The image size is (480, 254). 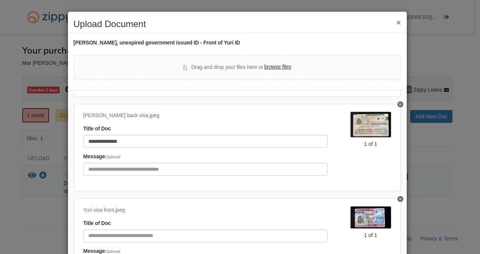 I want to click on label: Message, so click(x=102, y=157).